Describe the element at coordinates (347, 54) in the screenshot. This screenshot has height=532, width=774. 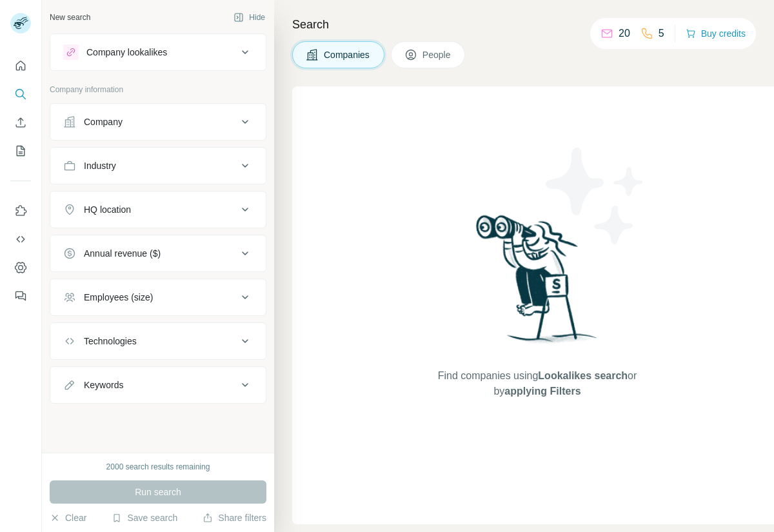
I see `span: Companies` at that location.